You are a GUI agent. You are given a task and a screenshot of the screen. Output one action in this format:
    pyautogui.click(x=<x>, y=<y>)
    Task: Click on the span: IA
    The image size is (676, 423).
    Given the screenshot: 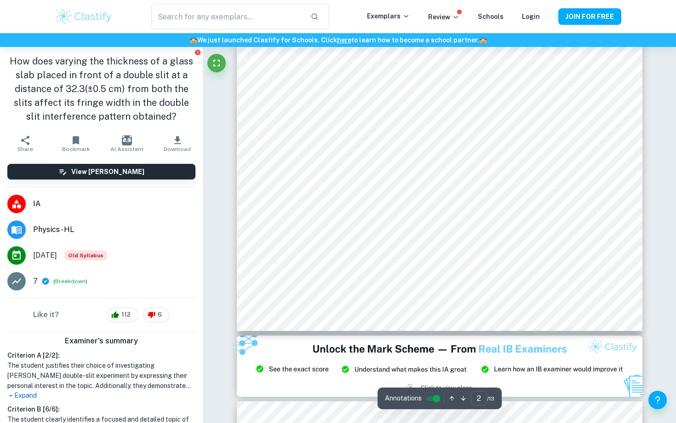 What is the action you would take?
    pyautogui.click(x=114, y=204)
    